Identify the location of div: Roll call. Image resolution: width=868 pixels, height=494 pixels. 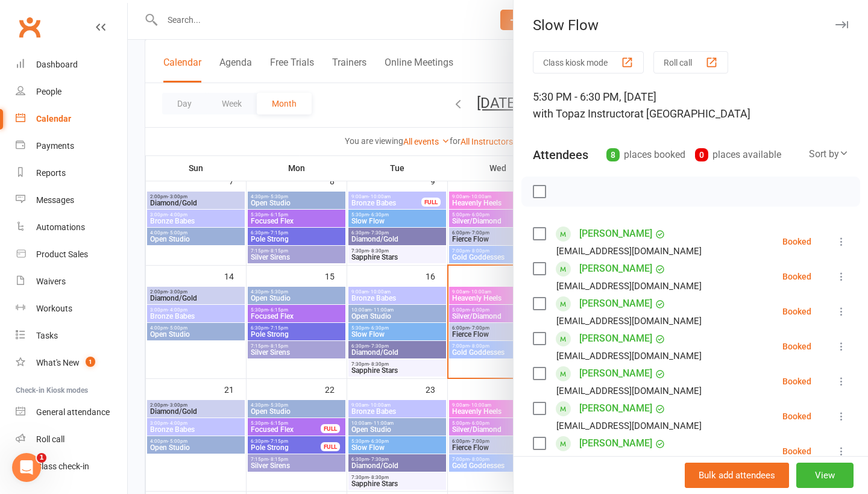
(50, 439).